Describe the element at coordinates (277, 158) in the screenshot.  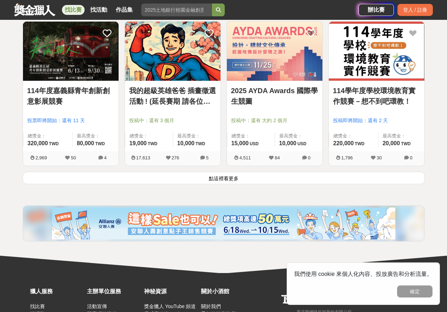
I see `span: 84` at that location.